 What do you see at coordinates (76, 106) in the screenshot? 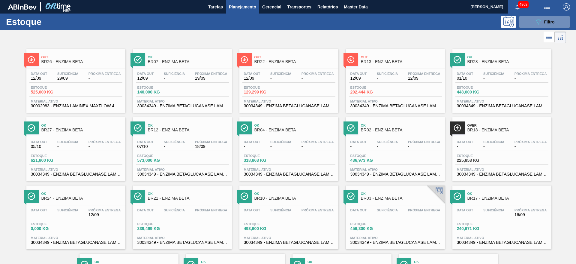
I see `span: 30002983 - ENZIMA LAMINEX MAXFLOW 4G DANISCO` at bounding box center [76, 106].